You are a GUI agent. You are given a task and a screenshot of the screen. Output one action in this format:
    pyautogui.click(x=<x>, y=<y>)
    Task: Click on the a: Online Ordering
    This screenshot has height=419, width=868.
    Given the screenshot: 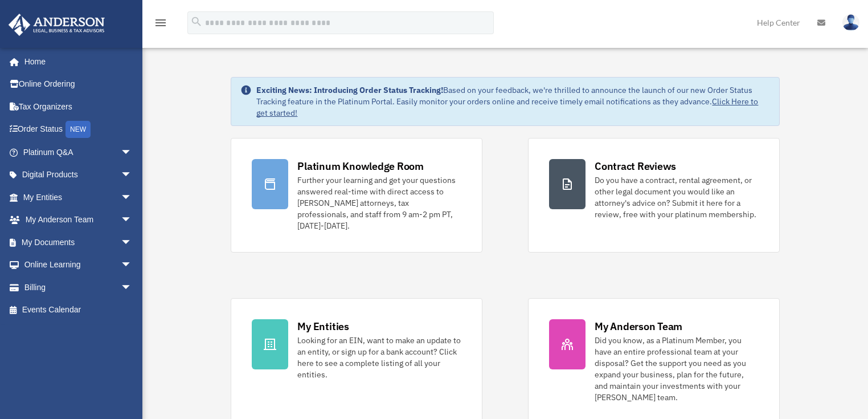 What is the action you would take?
    pyautogui.click(x=78, y=84)
    